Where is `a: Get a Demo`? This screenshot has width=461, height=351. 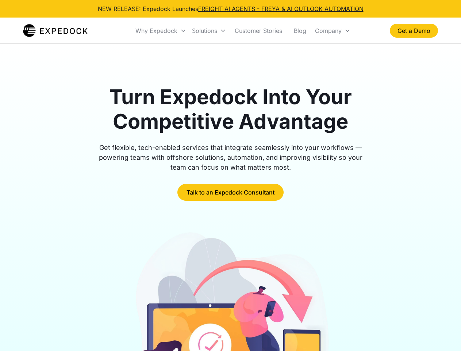 a: Get a Demo is located at coordinates (414, 31).